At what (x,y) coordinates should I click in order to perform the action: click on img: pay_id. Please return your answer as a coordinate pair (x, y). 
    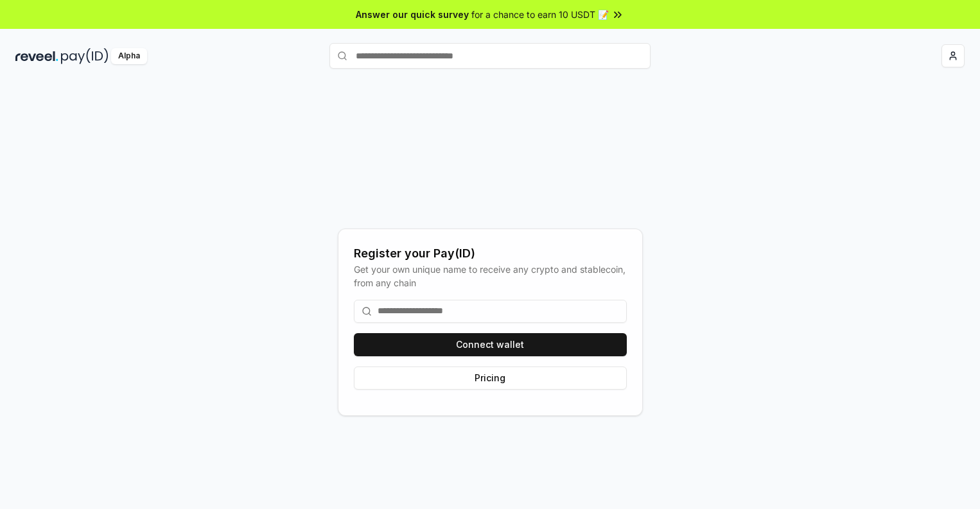
    Looking at the image, I should click on (85, 56).